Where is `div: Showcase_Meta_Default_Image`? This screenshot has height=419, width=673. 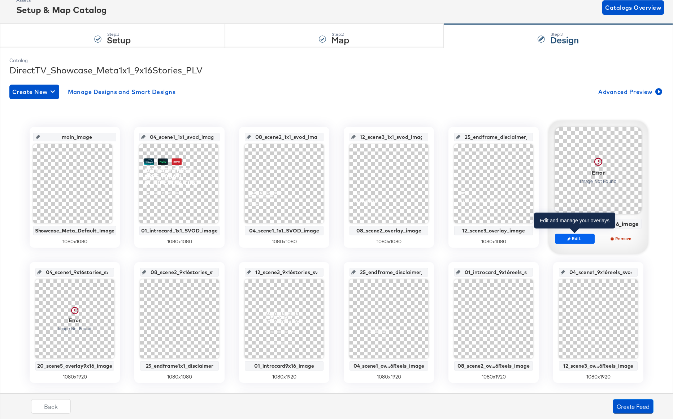
div: Showcase_Meta_Default_Image is located at coordinates (75, 230).